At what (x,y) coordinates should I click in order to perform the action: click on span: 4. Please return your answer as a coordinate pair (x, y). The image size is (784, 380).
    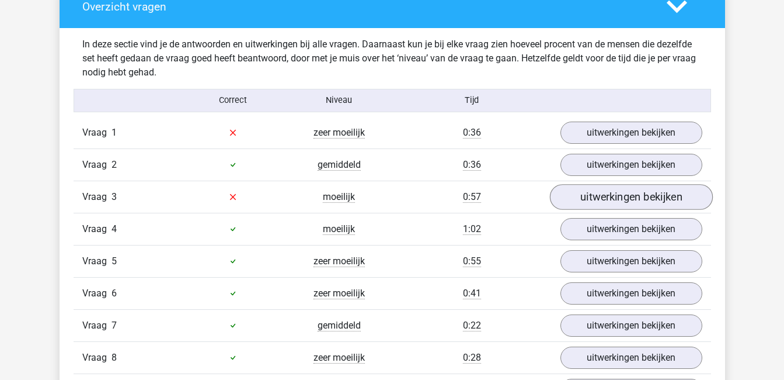
    Looking at the image, I should click on (114, 228).